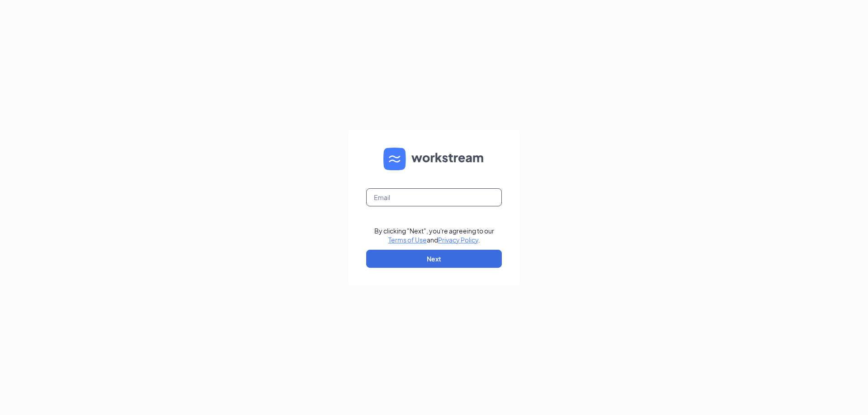  Describe the element at coordinates (407, 240) in the screenshot. I see `a: Terms of Use` at that location.